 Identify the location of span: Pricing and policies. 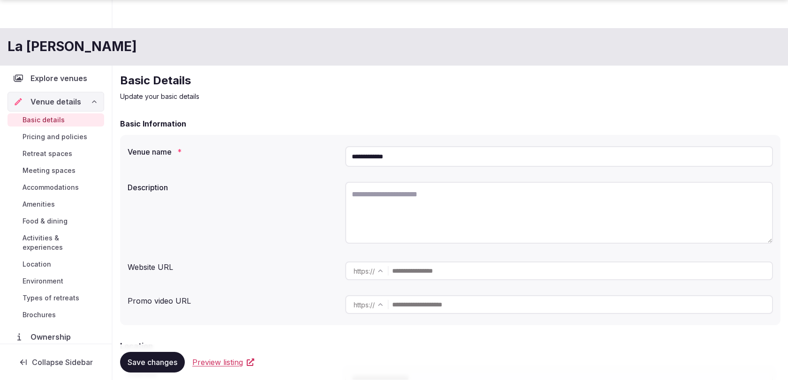
(55, 137).